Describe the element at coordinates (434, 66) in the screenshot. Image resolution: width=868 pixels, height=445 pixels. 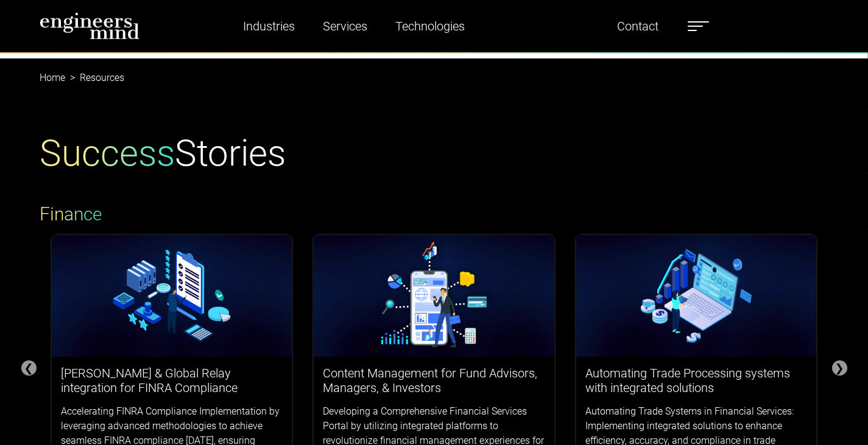
I see `nav: breadcrumb` at that location.